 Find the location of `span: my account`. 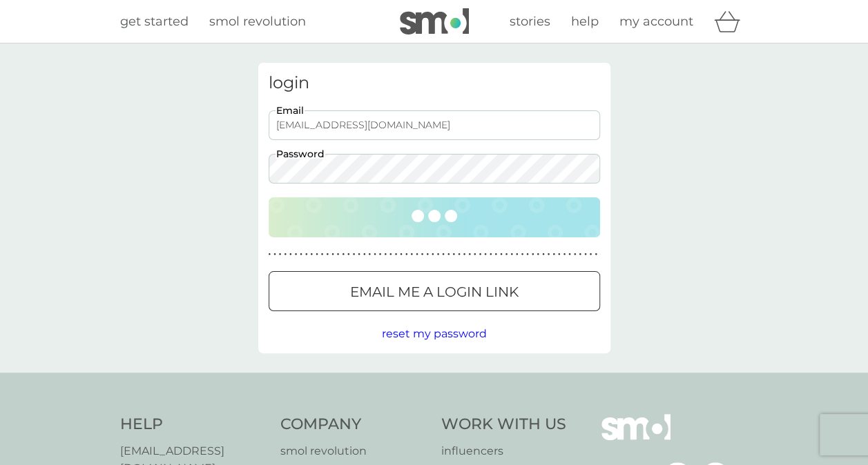

span: my account is located at coordinates (657, 22).